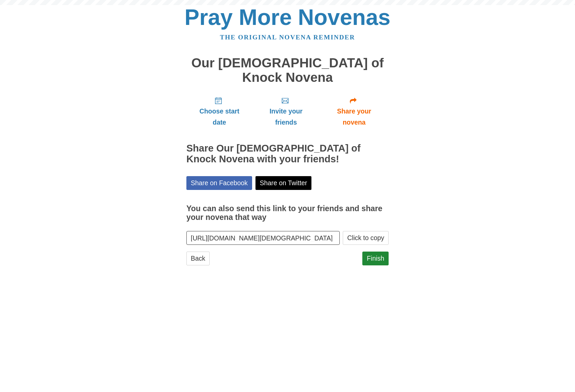 Image resolution: width=575 pixels, height=392 pixels. What do you see at coordinates (286, 111) in the screenshot?
I see `a: Invite your friends` at bounding box center [286, 111].